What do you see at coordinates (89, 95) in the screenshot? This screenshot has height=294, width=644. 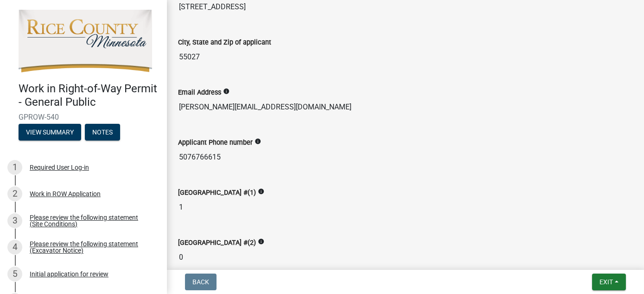 I see `h4: Work in Right-of-Way Permit - General Public` at bounding box center [89, 95].